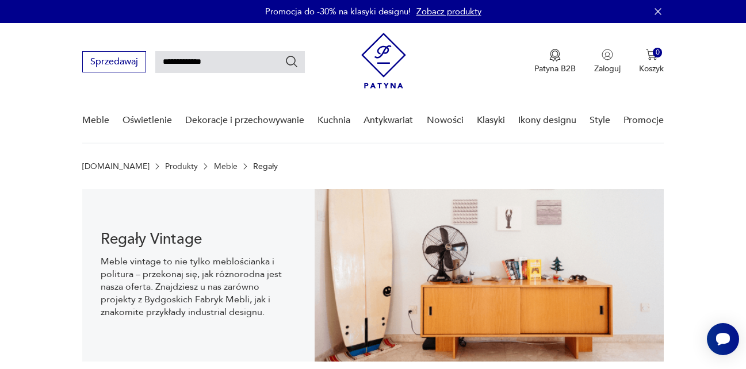 This screenshot has width=746, height=369. I want to click on p: Zaloguj, so click(607, 68).